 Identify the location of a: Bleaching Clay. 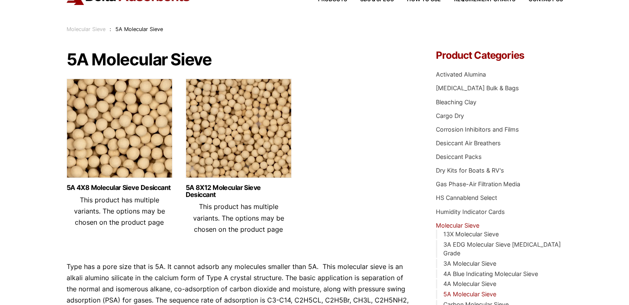
(456, 102).